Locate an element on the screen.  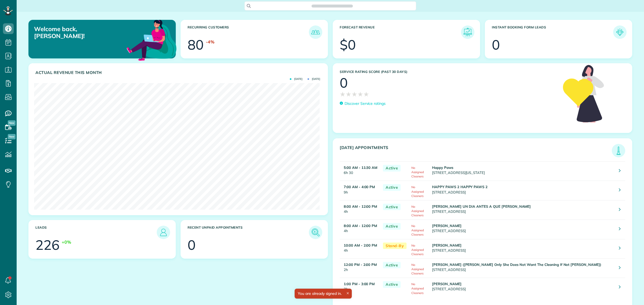
span: Search ZenMaid… is located at coordinates (332, 6).